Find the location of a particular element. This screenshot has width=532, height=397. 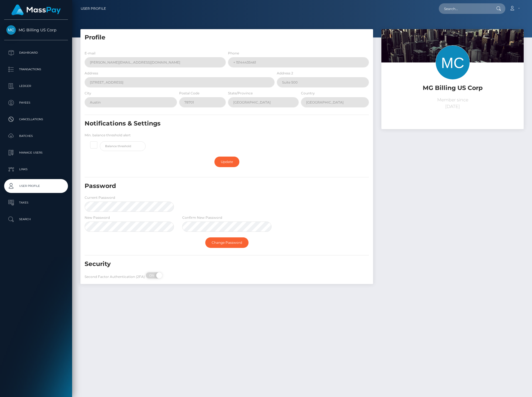

label: Confirm New Password is located at coordinates (202, 218).